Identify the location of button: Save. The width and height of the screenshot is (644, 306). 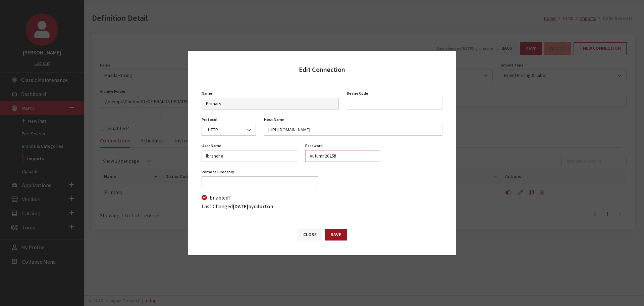
(336, 234).